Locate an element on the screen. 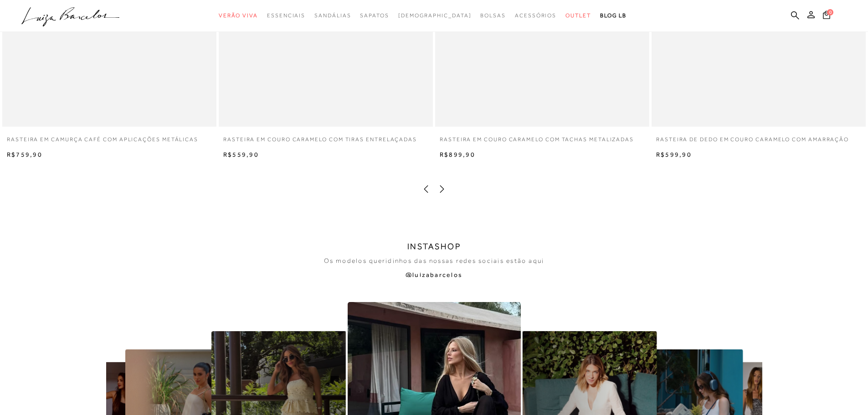  p: RASTEIRA EM COURO CARAMELO COM TIRAS ENTRELAÇADAS is located at coordinates (320, 143).